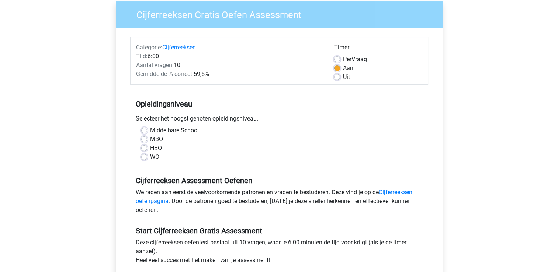 The image size is (558, 272). What do you see at coordinates (156, 139) in the screenshot?
I see `label: MBO` at bounding box center [156, 139].